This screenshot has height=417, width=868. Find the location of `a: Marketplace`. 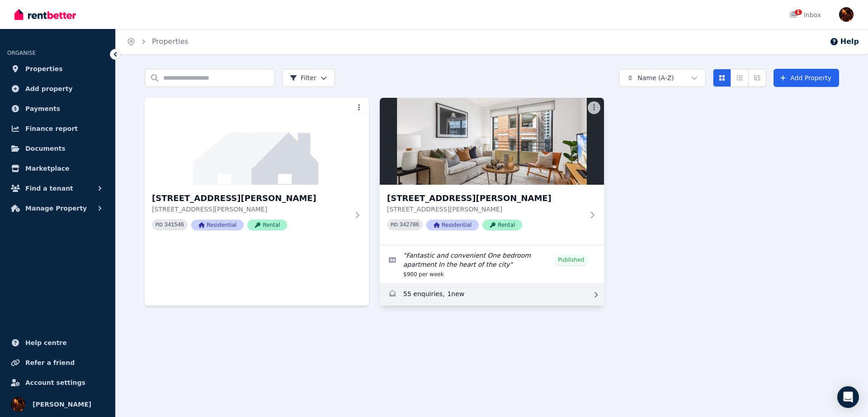

a: Marketplace is located at coordinates (57, 168).